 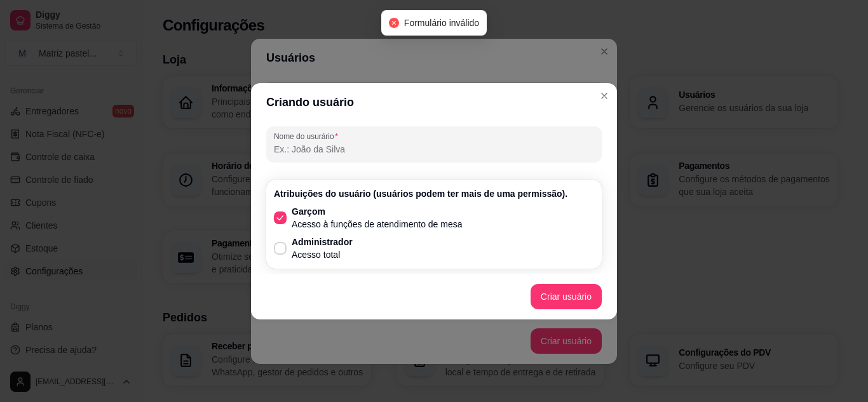 What do you see at coordinates (377, 211) in the screenshot?
I see `p: Garçom` at bounding box center [377, 211].